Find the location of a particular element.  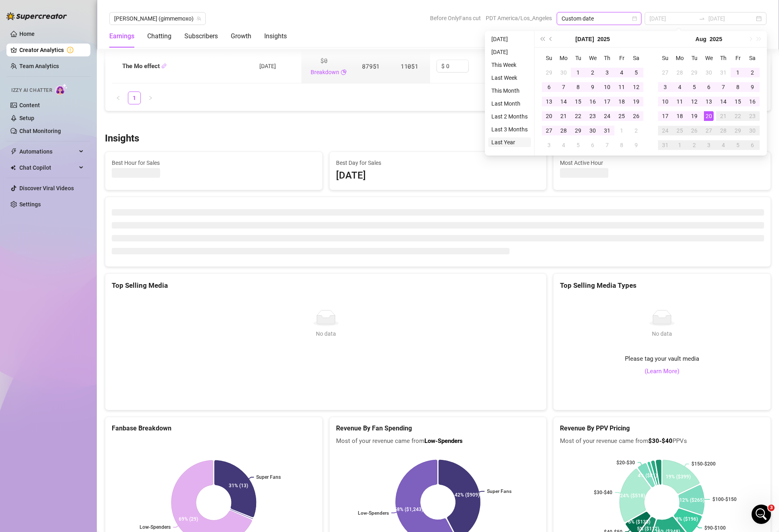

th: Tu is located at coordinates (578, 58).